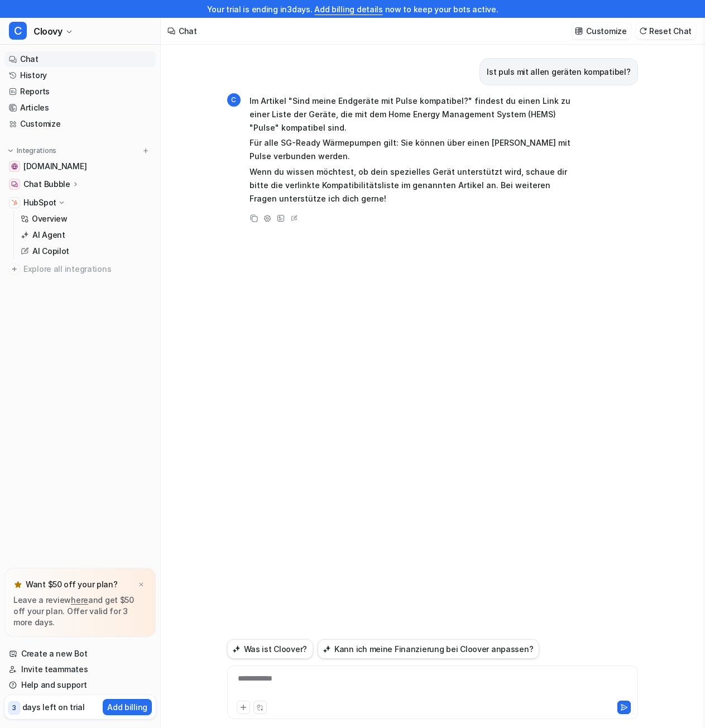 This screenshot has height=728, width=705. What do you see at coordinates (80, 108) in the screenshot?
I see `a: Articles` at bounding box center [80, 108].